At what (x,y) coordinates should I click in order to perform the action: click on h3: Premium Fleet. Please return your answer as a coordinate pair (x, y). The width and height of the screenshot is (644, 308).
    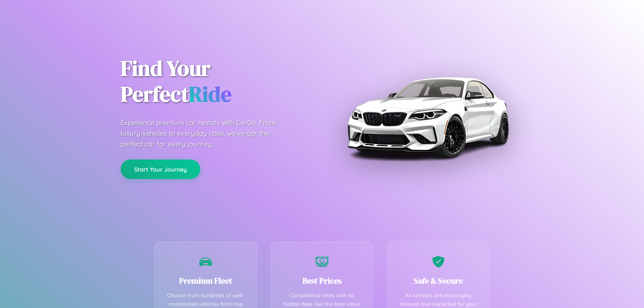
    Looking at the image, I should click on (206, 281).